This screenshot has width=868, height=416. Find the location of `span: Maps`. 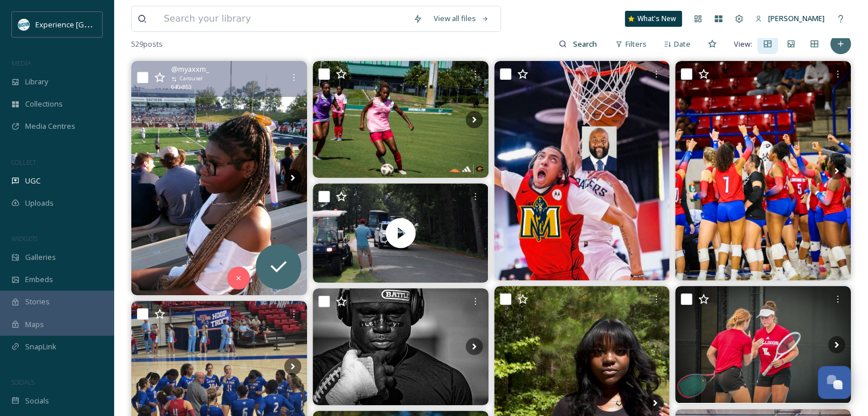

span: Maps is located at coordinates (34, 324).